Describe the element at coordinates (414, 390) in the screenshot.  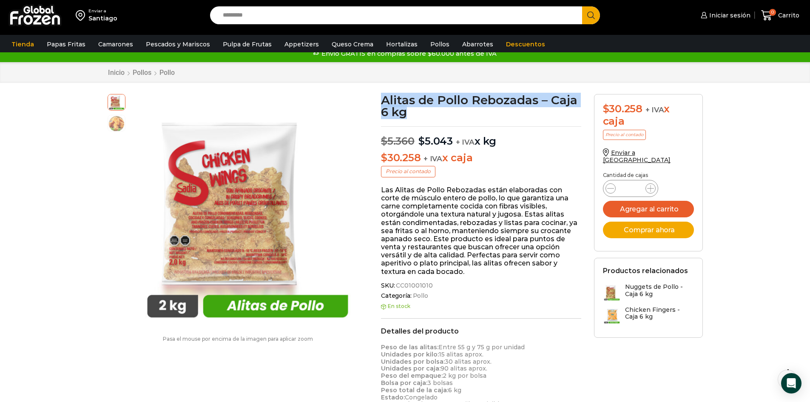
I see `strong: Peso total de la caja:` at that location.